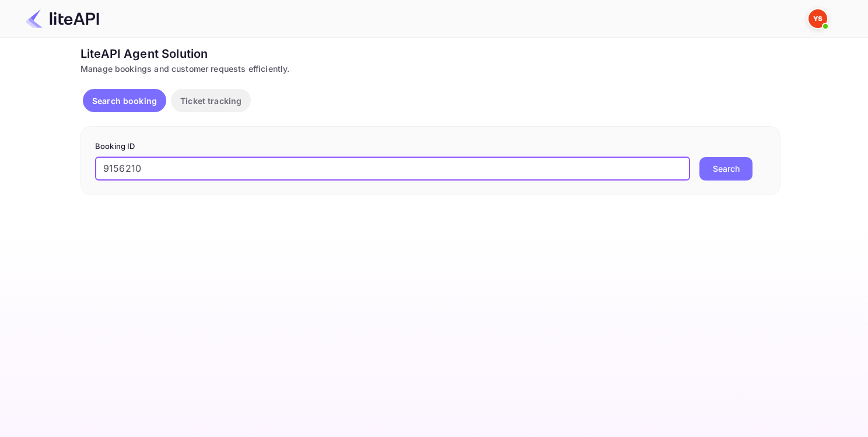 This screenshot has width=868, height=437. Describe the element at coordinates (431, 147) in the screenshot. I see `p: Booking ID` at that location.